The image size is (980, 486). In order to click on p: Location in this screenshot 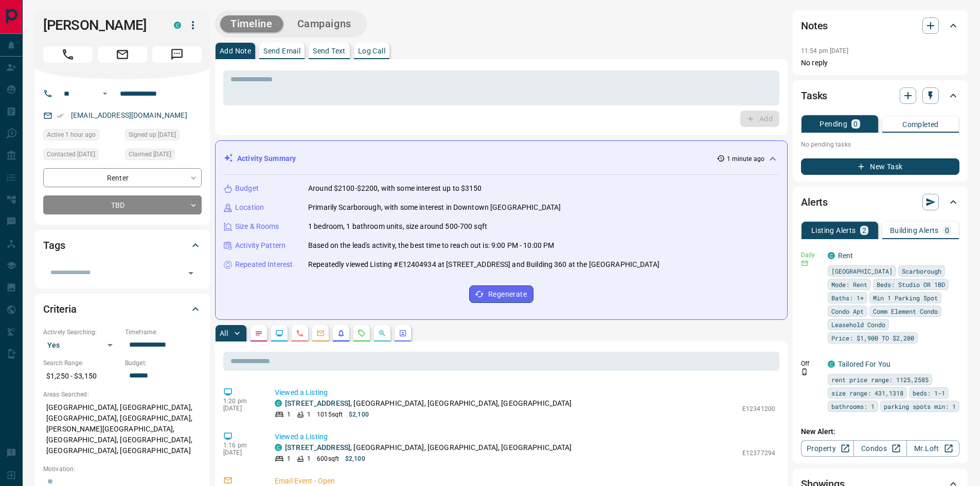, I will do `click(249, 207)`.